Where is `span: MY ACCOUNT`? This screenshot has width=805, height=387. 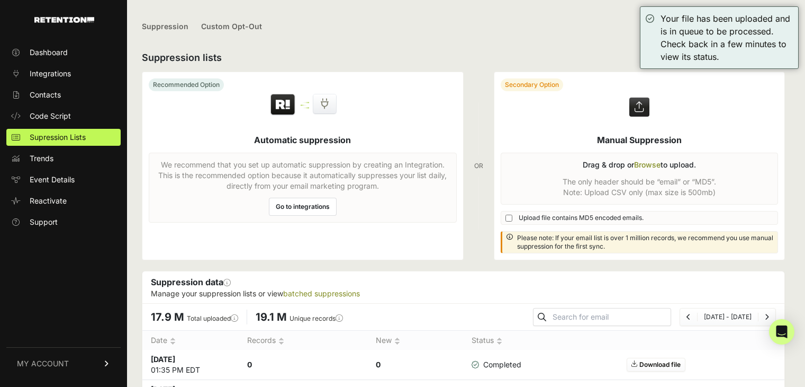 span: MY ACCOUNT is located at coordinates (43, 363).